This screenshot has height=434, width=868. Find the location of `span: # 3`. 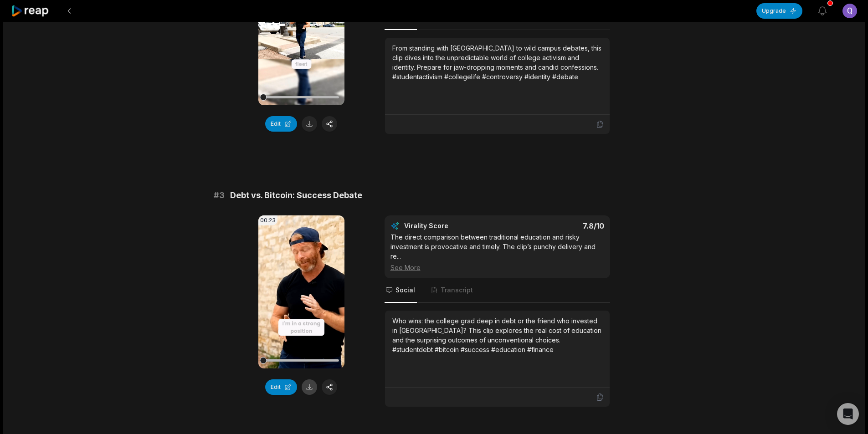

span: # 3 is located at coordinates (219, 195).